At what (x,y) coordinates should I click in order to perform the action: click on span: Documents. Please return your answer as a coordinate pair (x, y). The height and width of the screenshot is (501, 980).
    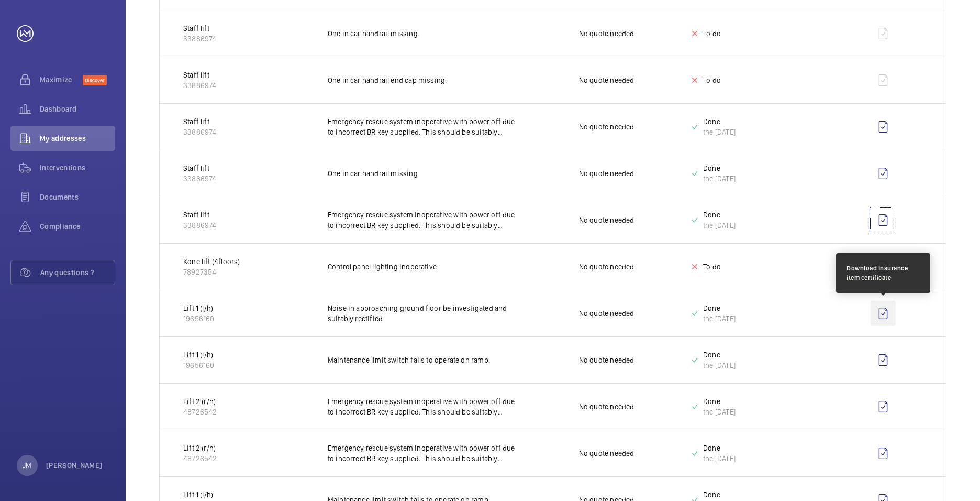
    Looking at the image, I should click on (77, 197).